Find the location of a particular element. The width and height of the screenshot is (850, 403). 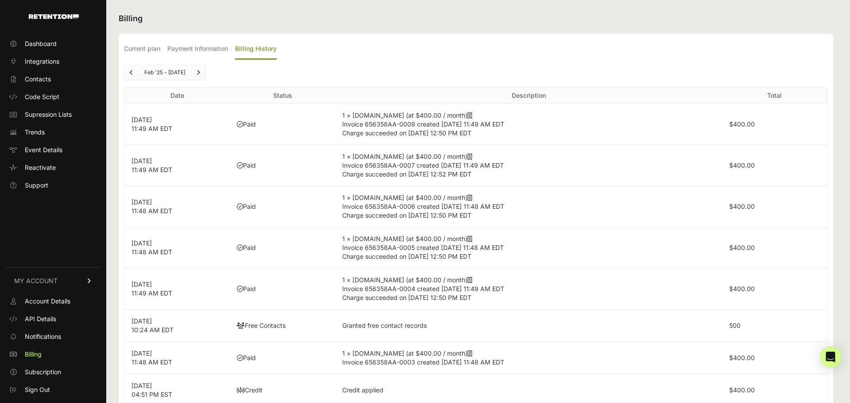

a: Trends is located at coordinates (53, 132).